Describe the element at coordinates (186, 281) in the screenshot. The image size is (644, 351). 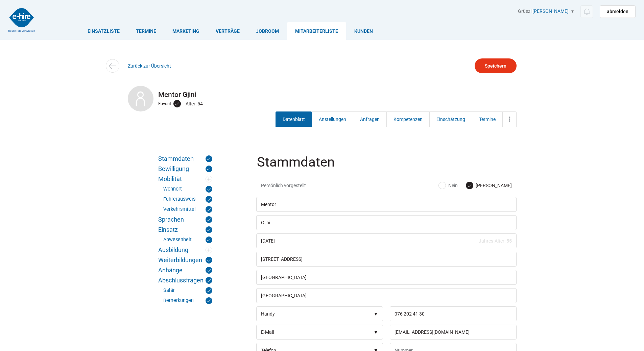
I see `a: Abschlussfragen` at that location.